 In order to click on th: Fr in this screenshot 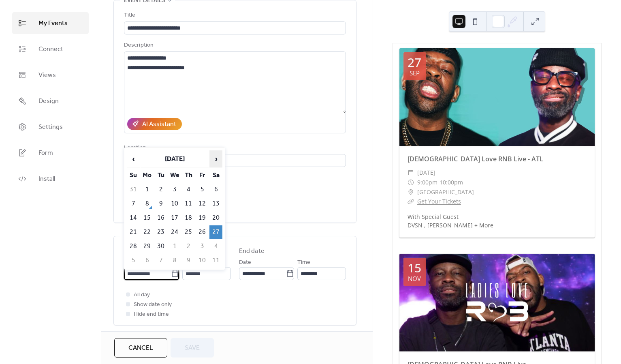, I will do `click(202, 175)`.